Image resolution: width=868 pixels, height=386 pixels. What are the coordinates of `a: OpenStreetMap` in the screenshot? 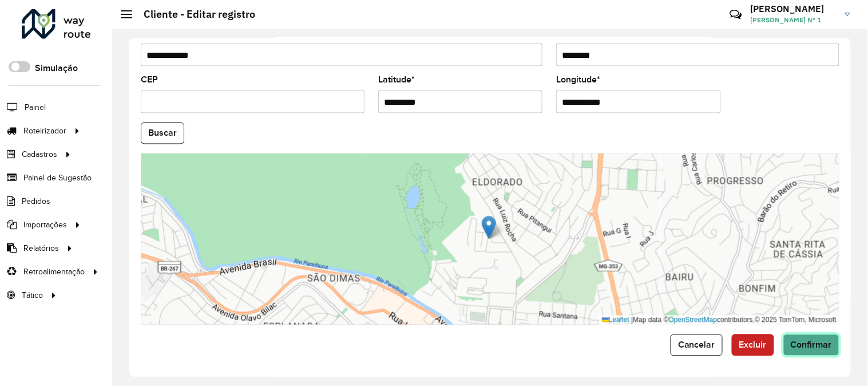 It's located at (692, 320).